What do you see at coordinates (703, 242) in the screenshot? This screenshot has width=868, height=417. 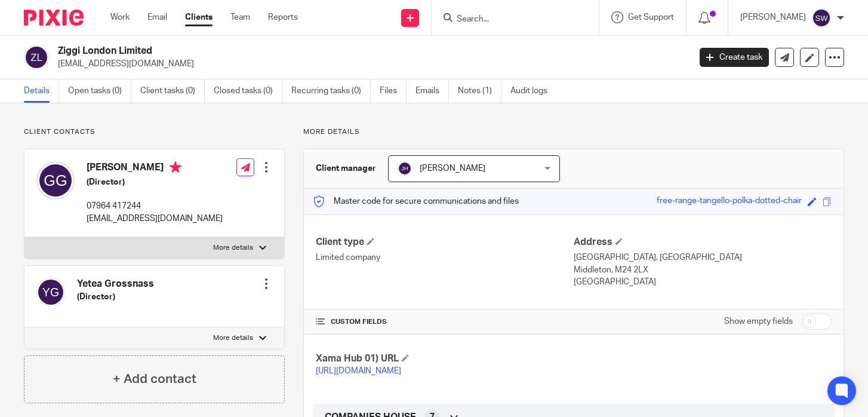 I see `h4: Address` at bounding box center [703, 242].